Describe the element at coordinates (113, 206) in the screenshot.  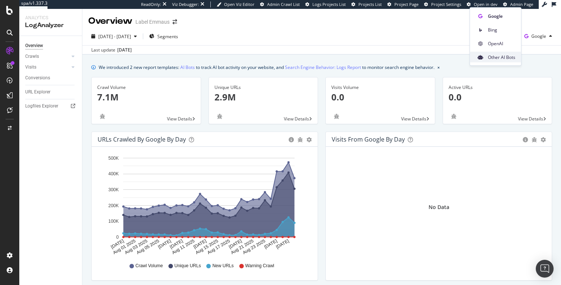
I see `text: 200K` at that location.